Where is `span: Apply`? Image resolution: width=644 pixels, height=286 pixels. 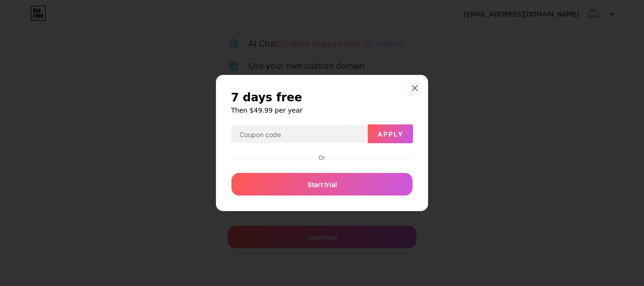 span: Apply is located at coordinates (390, 133).